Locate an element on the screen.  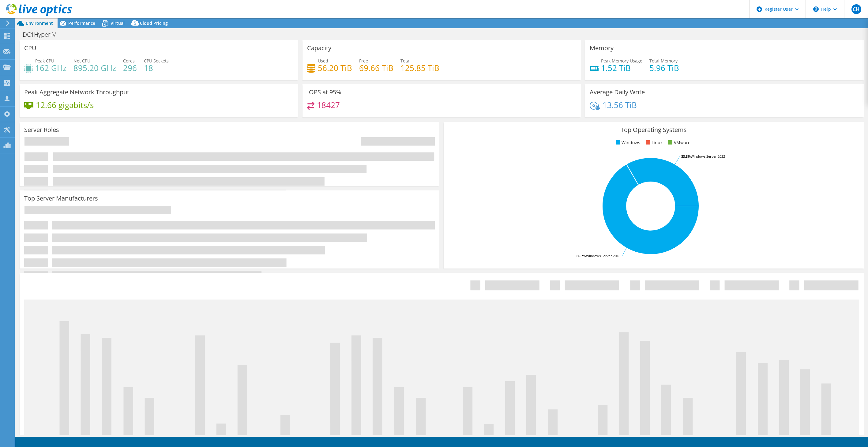
h1: DC1Hyper-V is located at coordinates (42, 35).